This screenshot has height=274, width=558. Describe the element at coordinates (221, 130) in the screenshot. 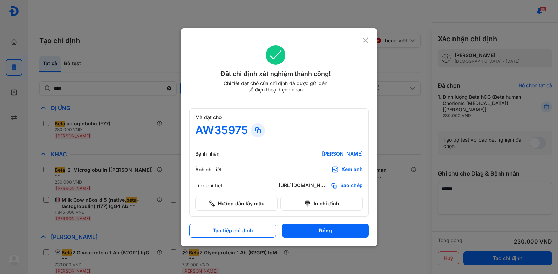

I see `div: AW35975` at that location.